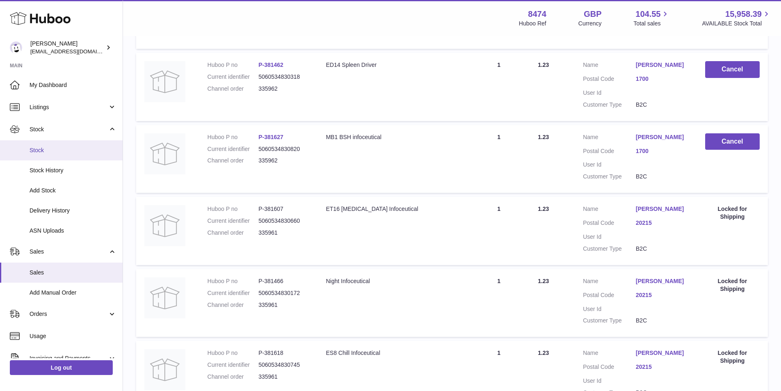 Image resolution: width=781 pixels, height=391 pixels. Describe the element at coordinates (648, 14) in the screenshot. I see `span: 104.55` at that location.